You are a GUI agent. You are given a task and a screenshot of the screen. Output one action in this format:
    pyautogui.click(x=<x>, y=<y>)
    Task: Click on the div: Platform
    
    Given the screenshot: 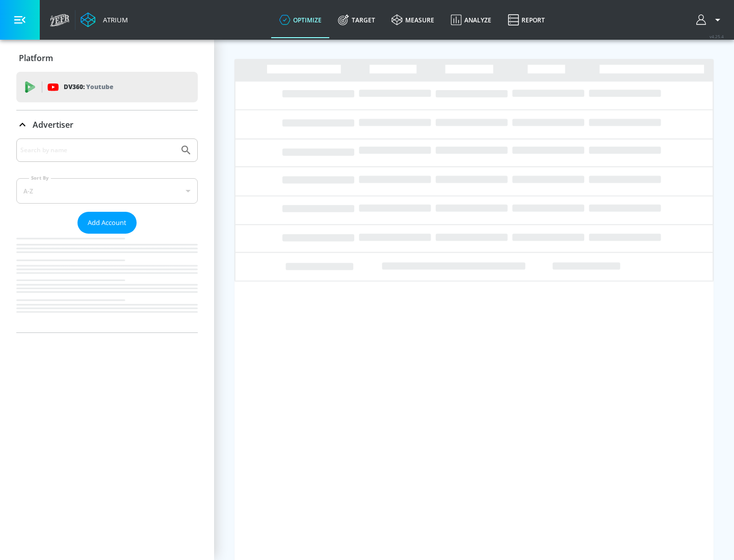 What is the action you would take?
    pyautogui.click(x=107, y=58)
    